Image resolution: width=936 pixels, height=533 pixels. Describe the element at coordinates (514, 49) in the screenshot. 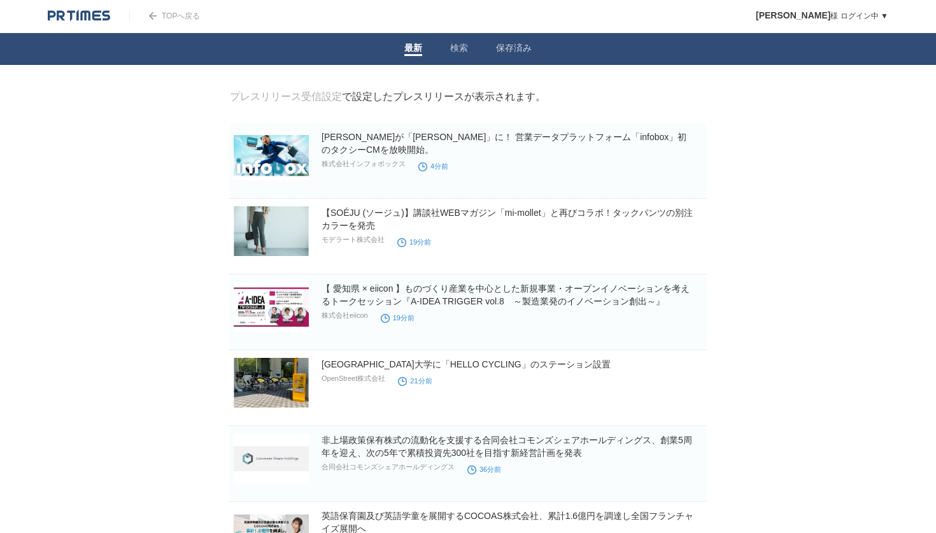

I see `a: 保存済み` at that location.